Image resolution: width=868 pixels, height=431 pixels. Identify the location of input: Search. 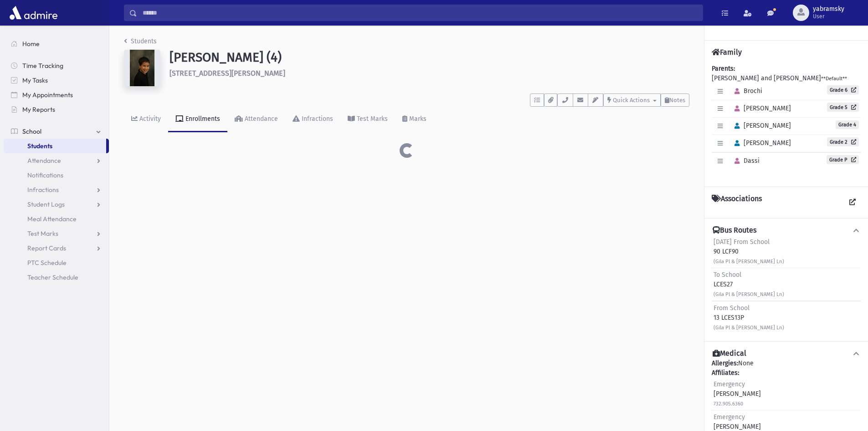
(420, 13).